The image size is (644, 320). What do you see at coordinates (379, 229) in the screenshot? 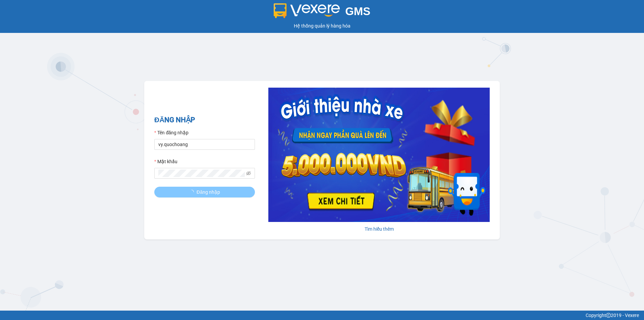
I see `div: Tìm hiểu thêm` at bounding box center [379, 229].